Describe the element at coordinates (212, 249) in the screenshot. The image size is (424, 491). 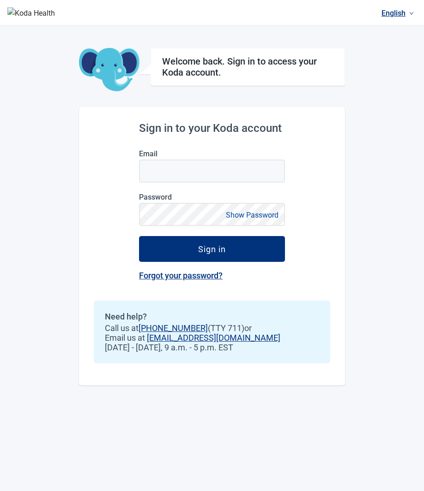
I see `button: Sign in` at that location.